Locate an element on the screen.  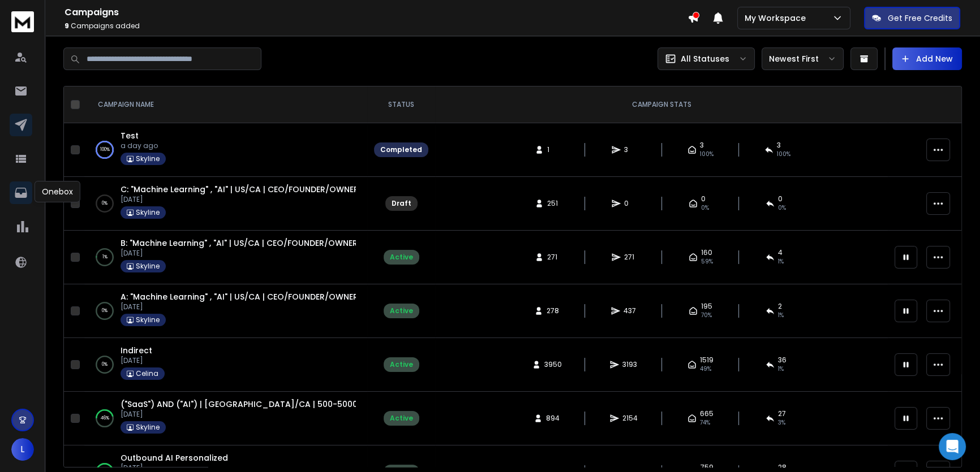
span: 894 is located at coordinates (553, 419).